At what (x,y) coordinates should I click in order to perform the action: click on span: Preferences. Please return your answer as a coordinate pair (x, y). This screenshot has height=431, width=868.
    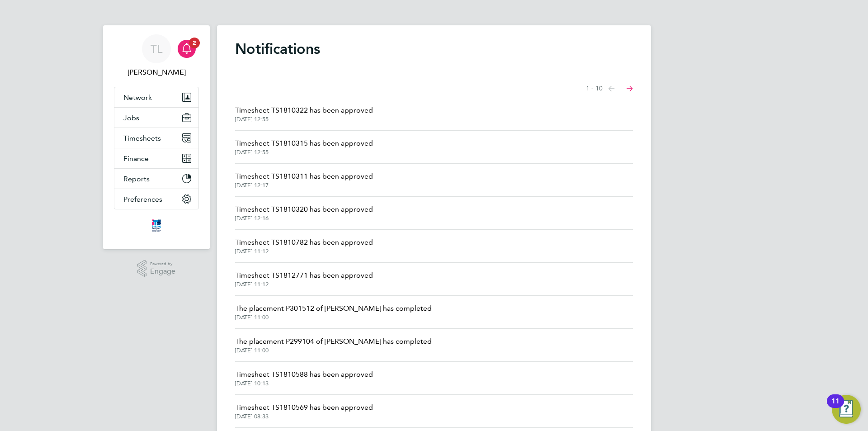
    Looking at the image, I should click on (143, 199).